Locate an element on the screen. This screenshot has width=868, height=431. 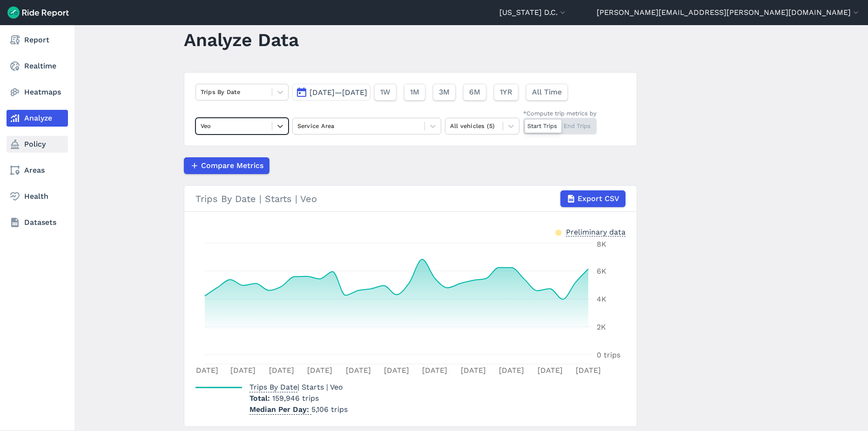
button: Export CSV is located at coordinates (593, 199).